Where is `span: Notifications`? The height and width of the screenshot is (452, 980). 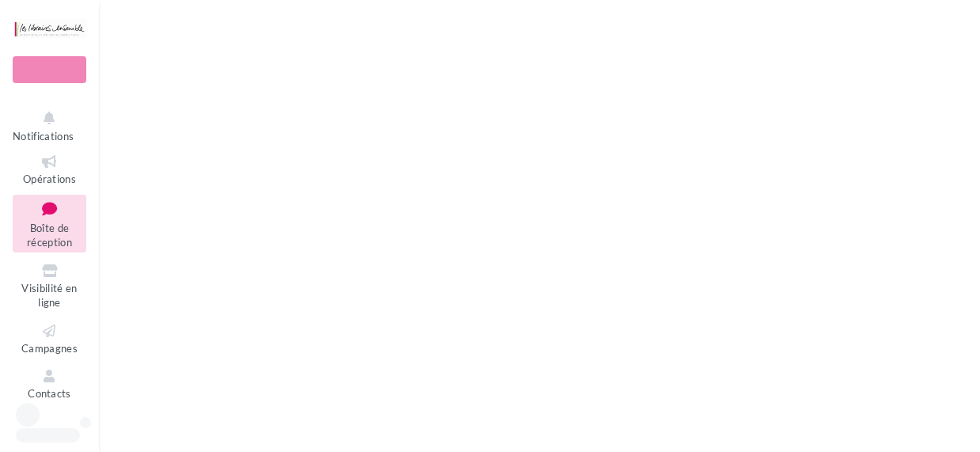
span: Notifications is located at coordinates (43, 136).